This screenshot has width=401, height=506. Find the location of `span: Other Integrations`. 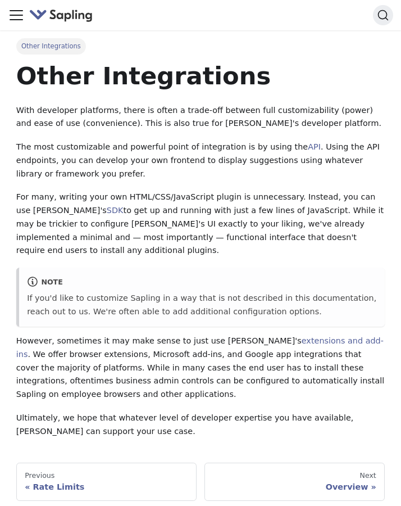

span: Other Integrations is located at coordinates (51, 46).